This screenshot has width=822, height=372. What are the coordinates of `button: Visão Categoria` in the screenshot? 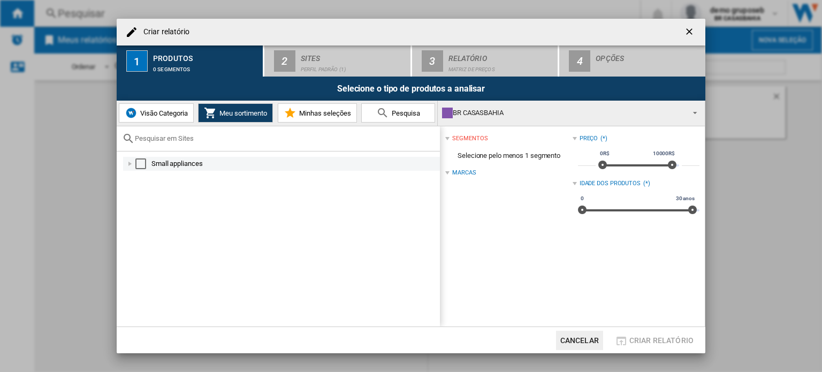 It's located at (156, 113).